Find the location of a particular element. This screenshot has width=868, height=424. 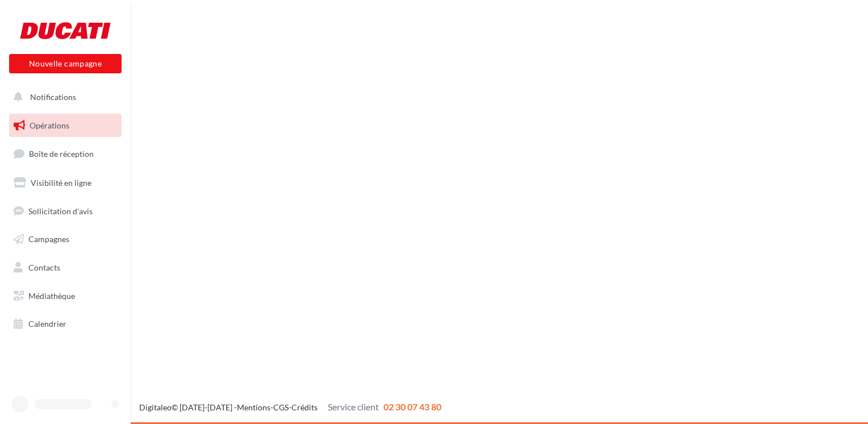

a: Médiathèque is located at coordinates (65, 296).